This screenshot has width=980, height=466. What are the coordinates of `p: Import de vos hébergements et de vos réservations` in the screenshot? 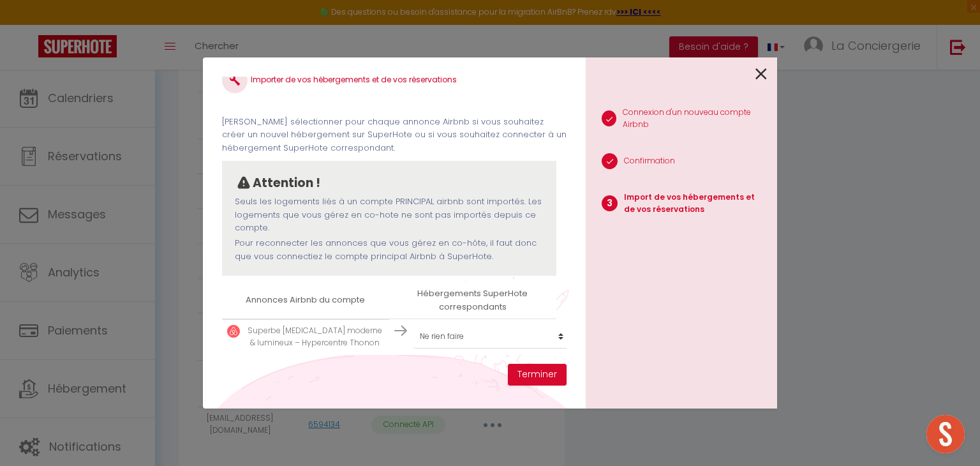 It's located at (696, 203).